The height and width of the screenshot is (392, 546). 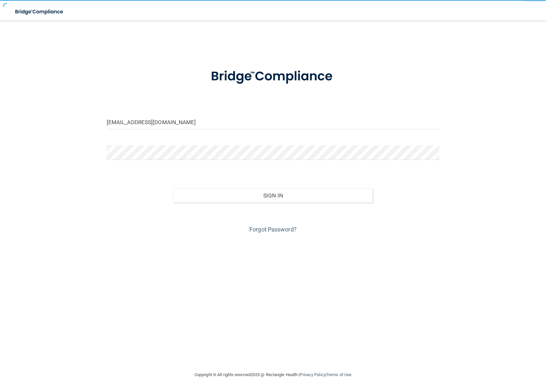 What do you see at coordinates (273, 230) in the screenshot?
I see `a: Forgot Password?` at bounding box center [273, 230].